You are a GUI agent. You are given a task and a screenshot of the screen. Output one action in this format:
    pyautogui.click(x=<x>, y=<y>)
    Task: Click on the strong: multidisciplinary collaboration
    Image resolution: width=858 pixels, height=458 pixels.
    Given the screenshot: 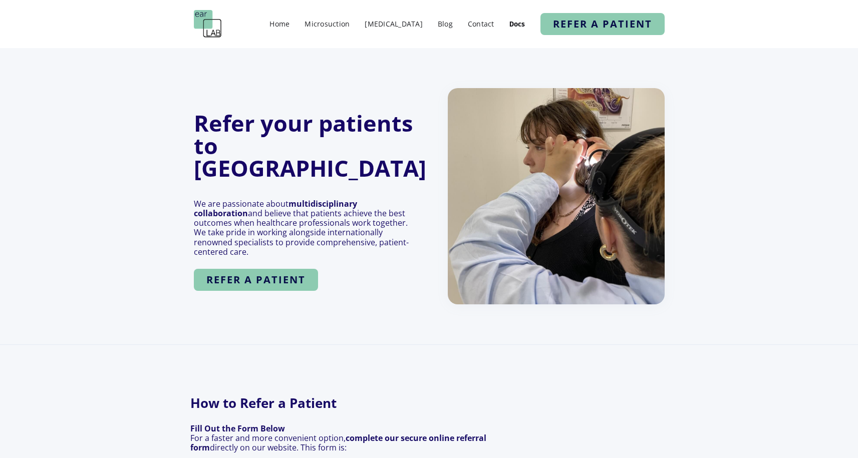 What is the action you would take?
    pyautogui.click(x=275, y=208)
    